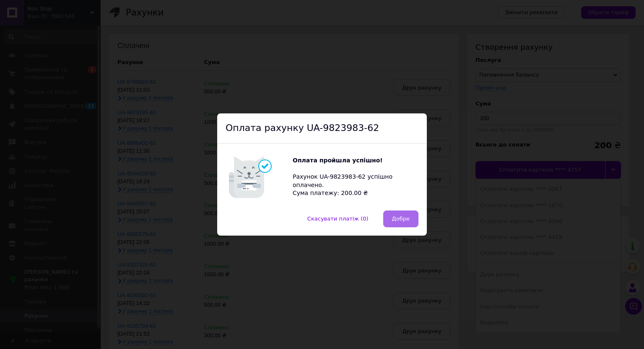 This screenshot has width=644, height=349. Describe the element at coordinates (356, 177) in the screenshot. I see `div: Рахунок UA-9823983-62 успішно оплачено. Сума платежу: 200.00 ₴` at that location.